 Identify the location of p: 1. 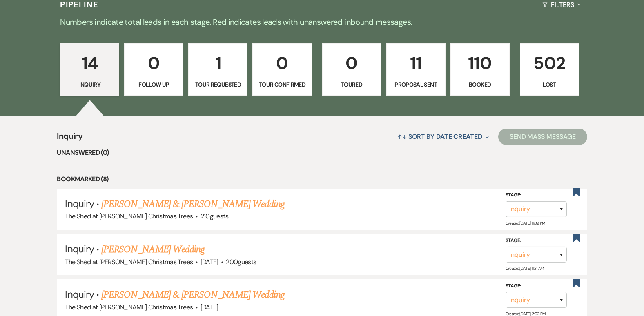
(218, 63).